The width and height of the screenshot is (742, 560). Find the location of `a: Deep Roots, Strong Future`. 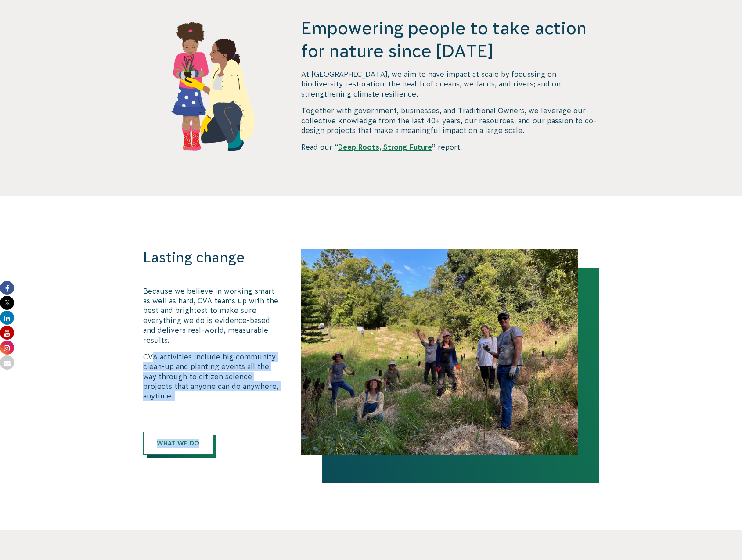

a: Deep Roots, Strong Future is located at coordinates (385, 147).